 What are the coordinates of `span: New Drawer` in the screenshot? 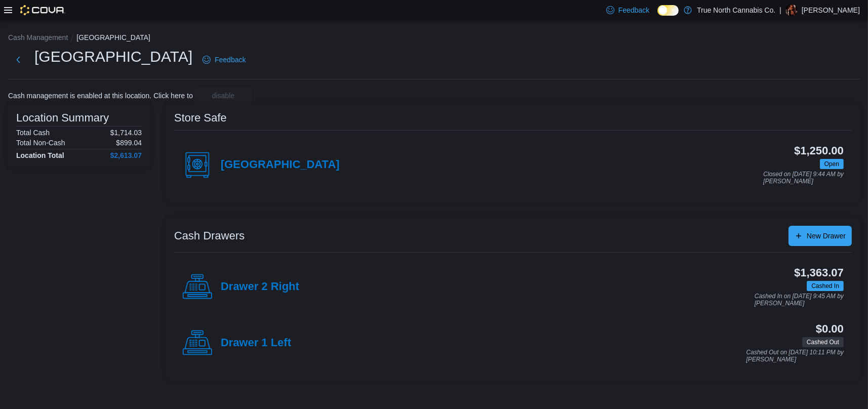 It's located at (826, 236).